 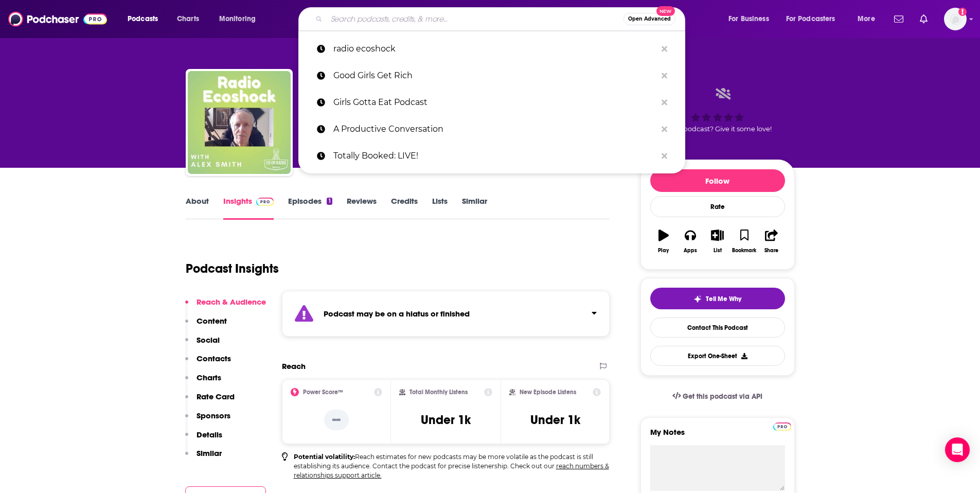 I want to click on span: For Business, so click(x=748, y=19).